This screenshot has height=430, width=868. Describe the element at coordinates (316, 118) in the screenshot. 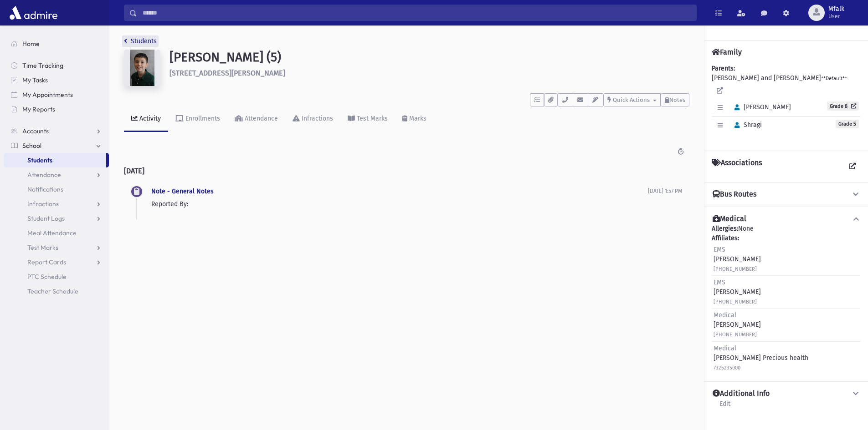

I see `div: Infractions` at that location.